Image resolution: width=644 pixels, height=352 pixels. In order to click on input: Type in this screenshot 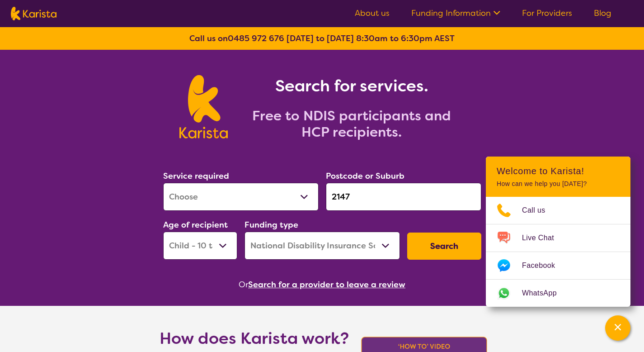, I will do `click(404, 196)`.